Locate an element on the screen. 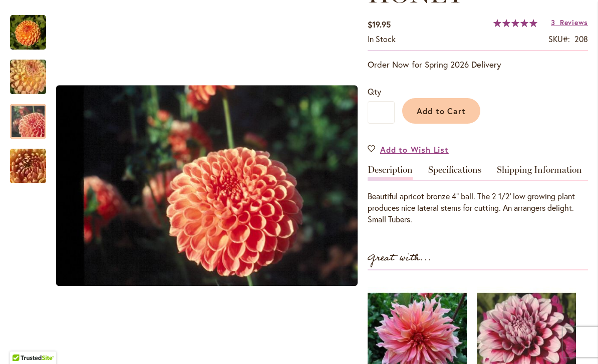  strong: SKU is located at coordinates (559, 39).